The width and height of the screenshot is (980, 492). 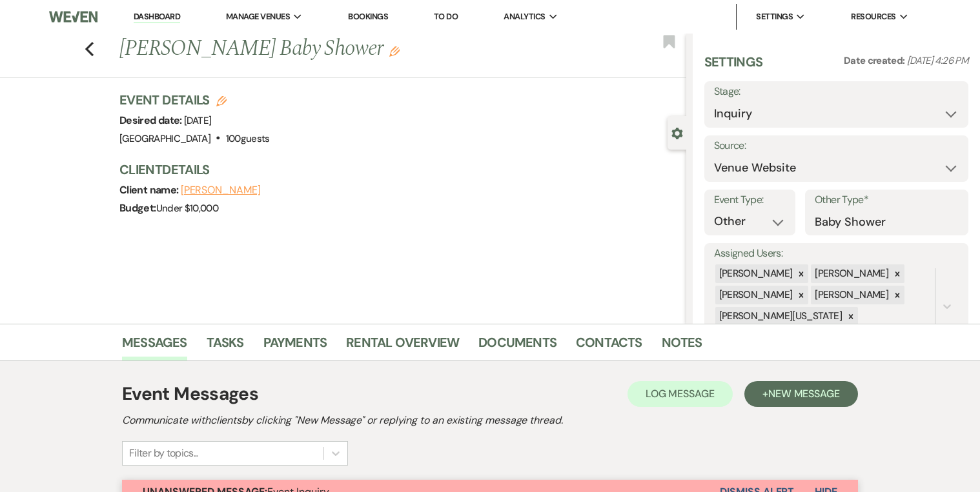 I want to click on a: To Do, so click(x=446, y=16).